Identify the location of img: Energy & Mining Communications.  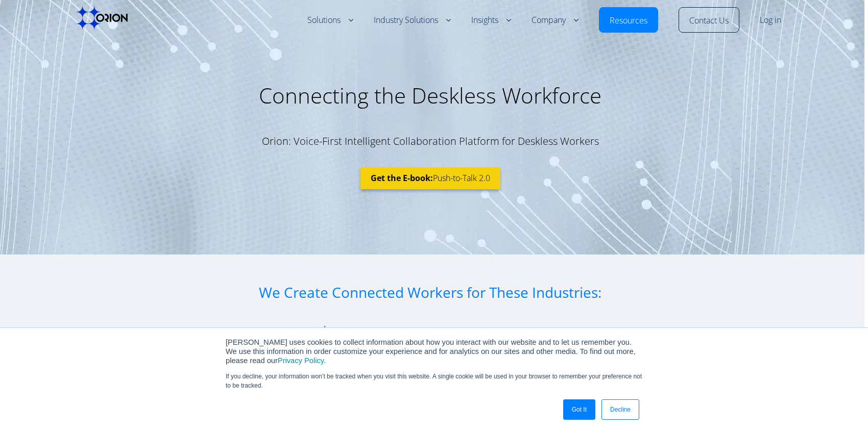
(325, 352).